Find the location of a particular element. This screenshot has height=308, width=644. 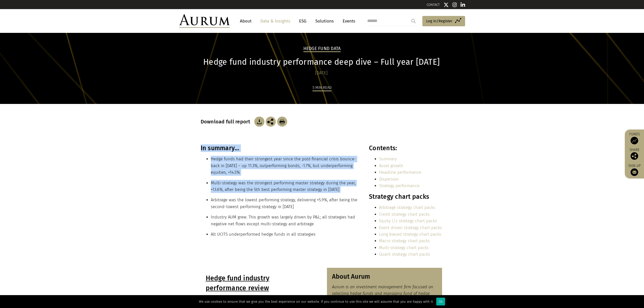

a: Events is located at coordinates (348, 21).